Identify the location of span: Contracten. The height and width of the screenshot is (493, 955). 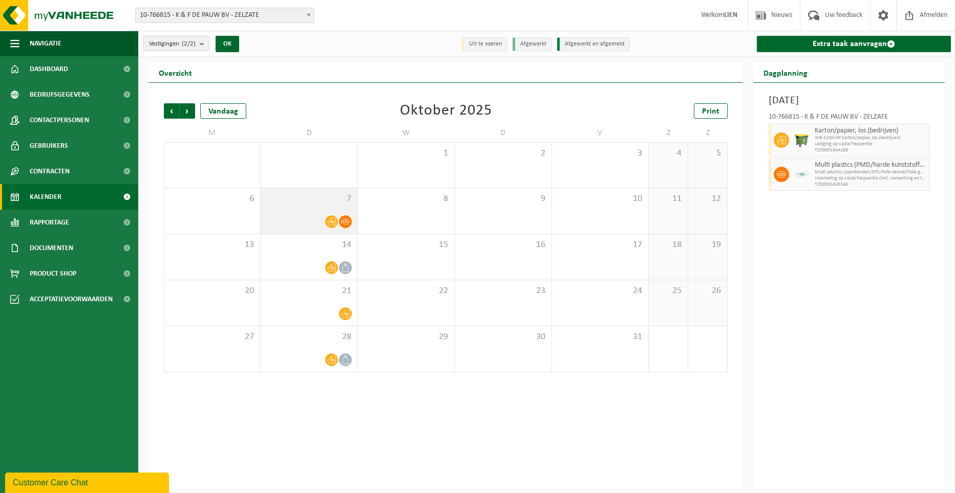
(50, 171).